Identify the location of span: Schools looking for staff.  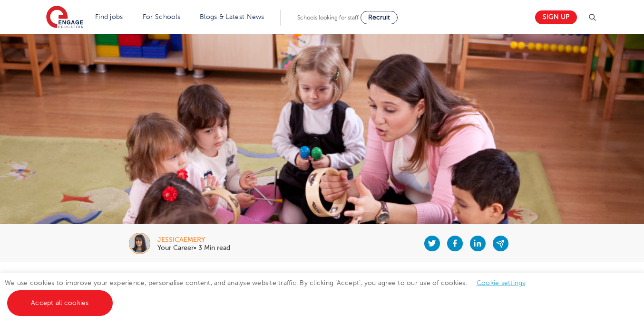
(328, 17).